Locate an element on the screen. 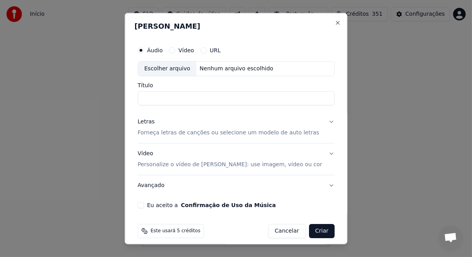 This screenshot has height=257, width=472. button: Cancelar is located at coordinates (286, 231).